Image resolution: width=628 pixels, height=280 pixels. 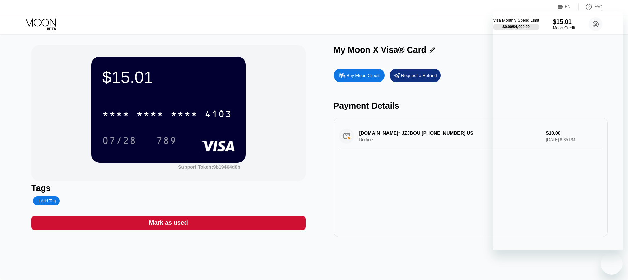 I want to click on div: Support Token:9b19464d0b, so click(x=209, y=167).